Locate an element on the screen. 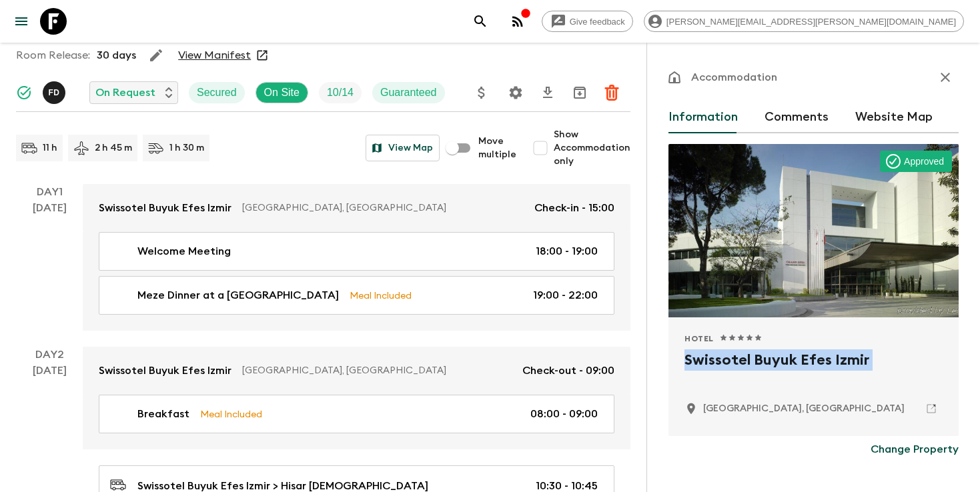 This screenshot has width=980, height=492. p: Room Release: is located at coordinates (53, 55).